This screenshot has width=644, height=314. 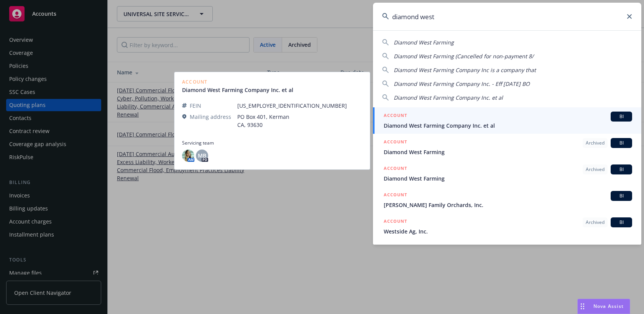 What do you see at coordinates (508, 231) in the screenshot?
I see `span: Westside Ag, Inc.` at bounding box center [508, 231].